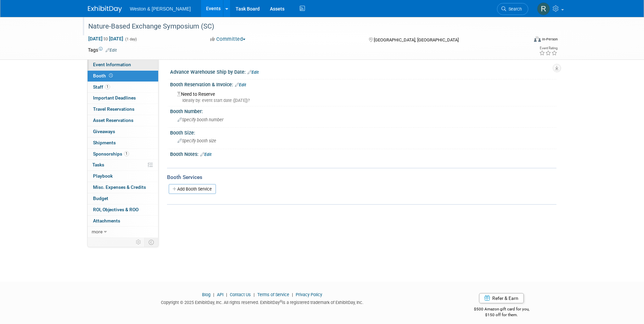 This screenshot has height=324, width=644. I want to click on a: Important Deadlines, so click(123, 98).